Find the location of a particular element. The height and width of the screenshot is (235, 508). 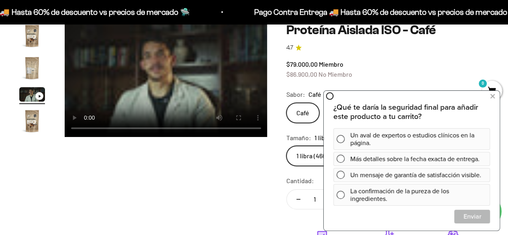

div: La confirmación de la pureza de los ingredientes. is located at coordinates (88, 105).